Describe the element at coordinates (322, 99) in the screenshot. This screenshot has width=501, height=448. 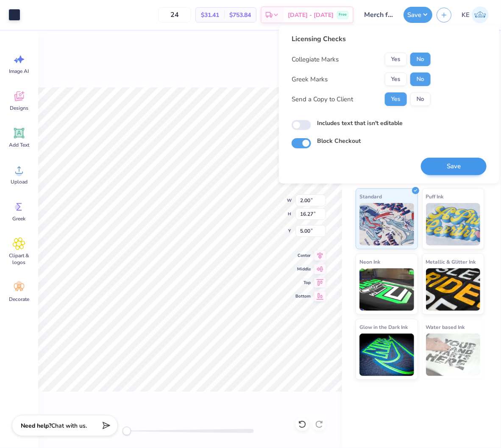
I see `div: Send a Copy to Client` at that location.